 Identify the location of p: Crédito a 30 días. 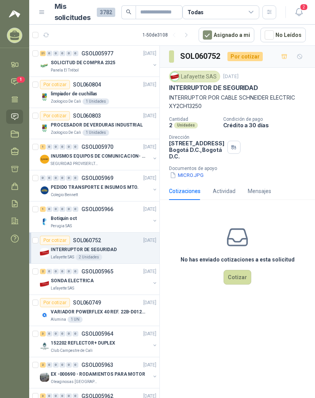
(268, 125).